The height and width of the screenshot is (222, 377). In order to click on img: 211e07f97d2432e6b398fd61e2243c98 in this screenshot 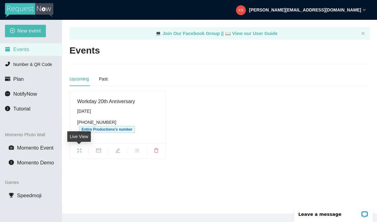, I will do `click(241, 10)`.